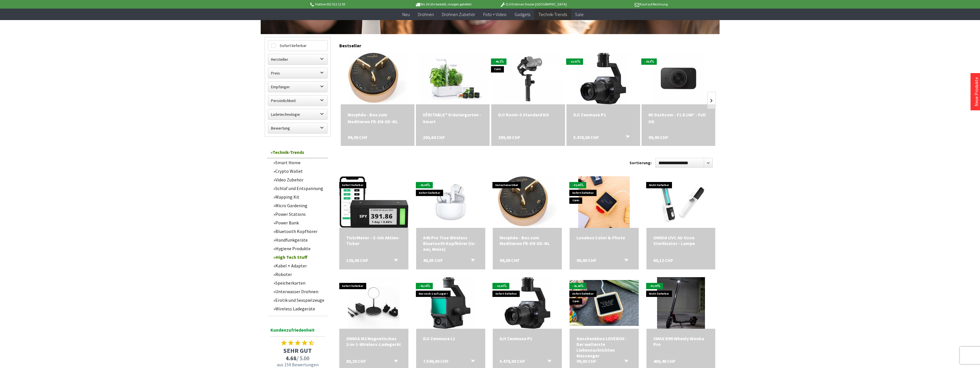 This screenshot has width=980, height=368. I want to click on img: VMAX R90 Wheely Wonka Pro, so click(681, 304).